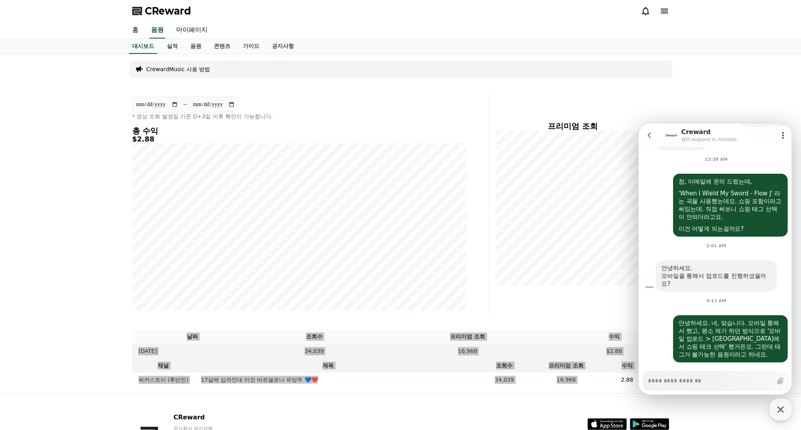  What do you see at coordinates (192, 336) in the screenshot?
I see `th: 날짜` at bounding box center [192, 336].